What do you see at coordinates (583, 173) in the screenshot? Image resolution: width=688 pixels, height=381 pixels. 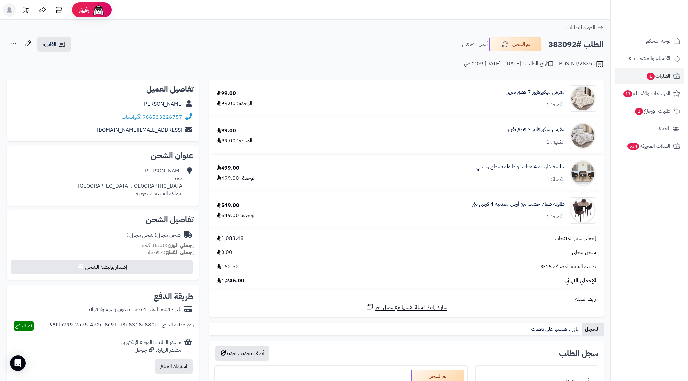 I see `img: 1754900660-110119010038-90x90.jpg` at bounding box center [583, 173].